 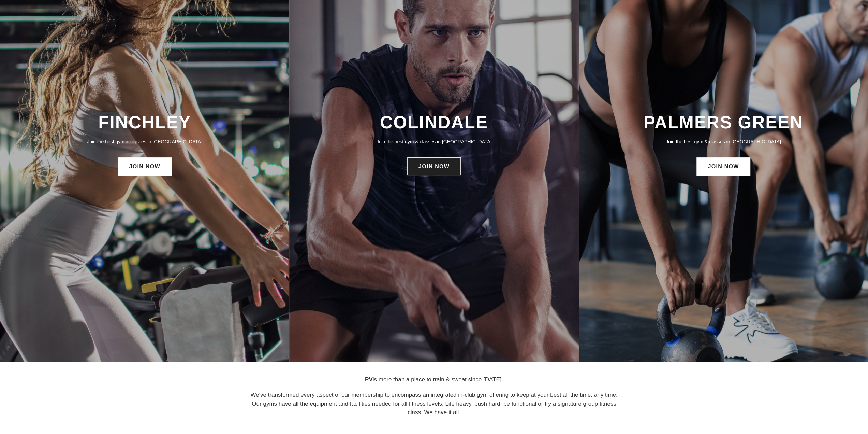 What do you see at coordinates (368, 379) in the screenshot?
I see `strong: PV` at bounding box center [368, 379].